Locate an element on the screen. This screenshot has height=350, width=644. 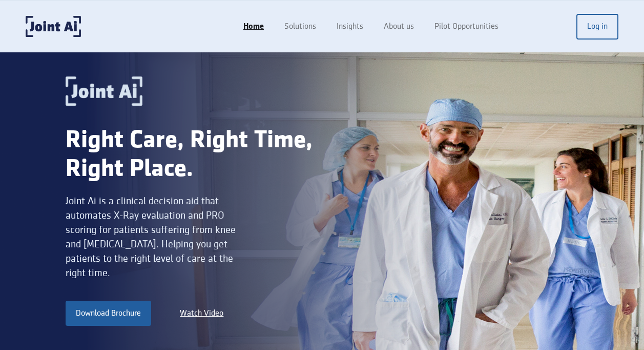
a: Download Brochure is located at coordinates (108, 313).